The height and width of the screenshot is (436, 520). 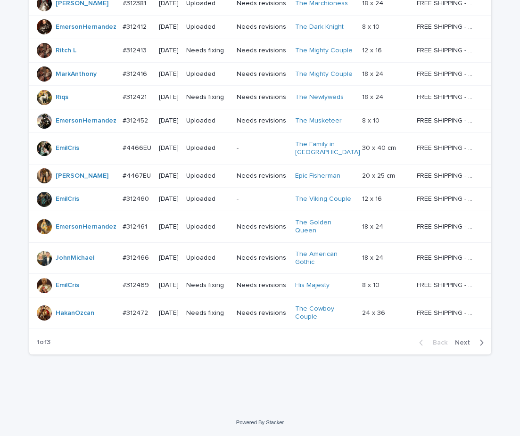 I want to click on a: The Cowboy Couple, so click(x=324, y=313).